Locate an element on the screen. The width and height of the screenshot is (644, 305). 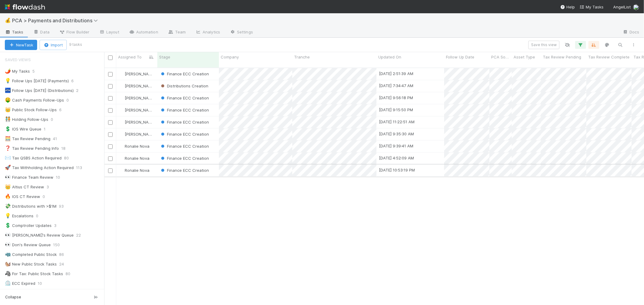
div: Tax Withholding Action Required is located at coordinates (39, 168).